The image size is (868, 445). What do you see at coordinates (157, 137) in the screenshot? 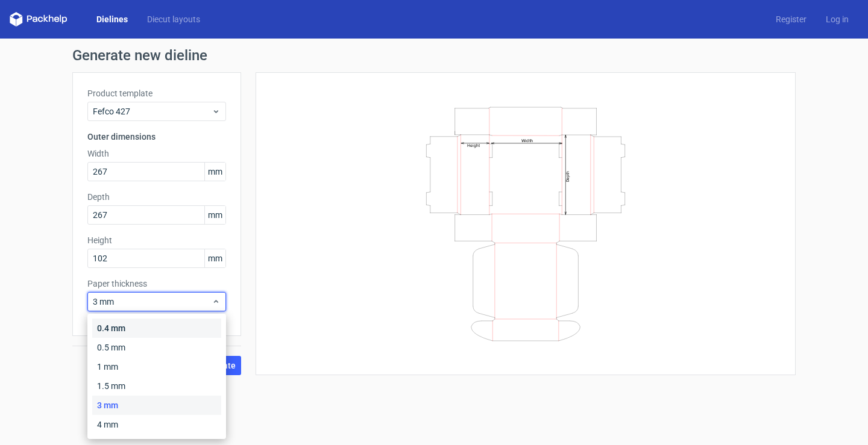
I see `h3: Outer dimensions` at bounding box center [157, 137].